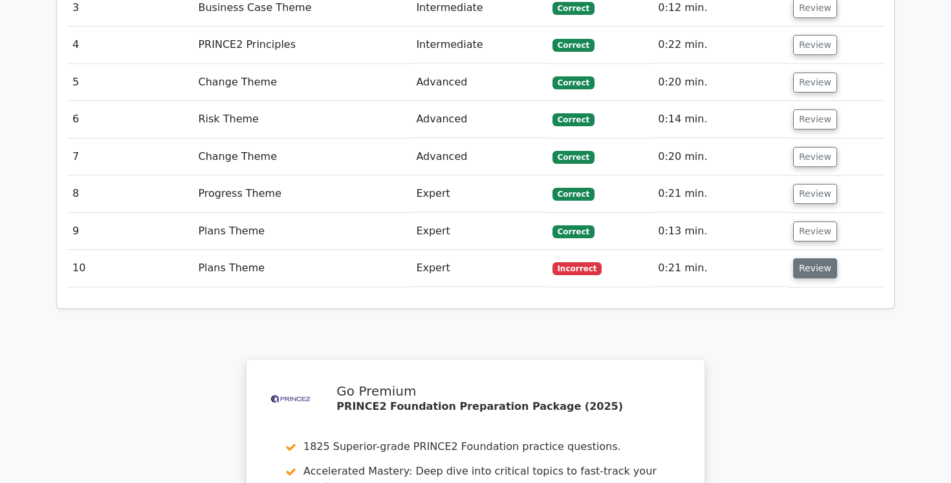 The width and height of the screenshot is (951, 483). Describe the element at coordinates (577, 268) in the screenshot. I see `span: Incorrect` at that location.